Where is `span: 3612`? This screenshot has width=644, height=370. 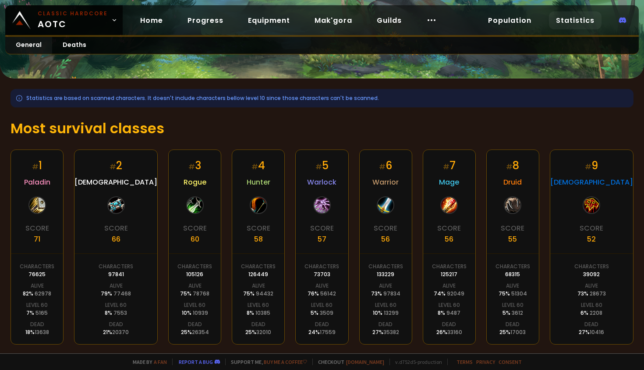
span: 3612 is located at coordinates (517, 312).